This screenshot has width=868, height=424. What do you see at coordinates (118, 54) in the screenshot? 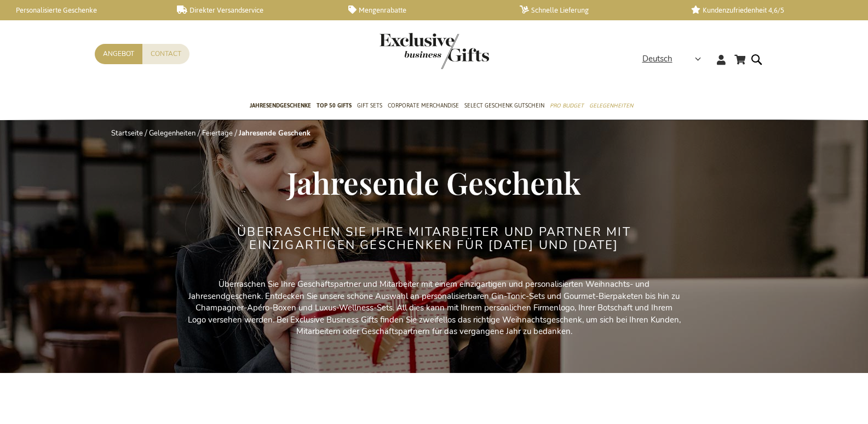
I see `a: Angebot` at bounding box center [118, 54].